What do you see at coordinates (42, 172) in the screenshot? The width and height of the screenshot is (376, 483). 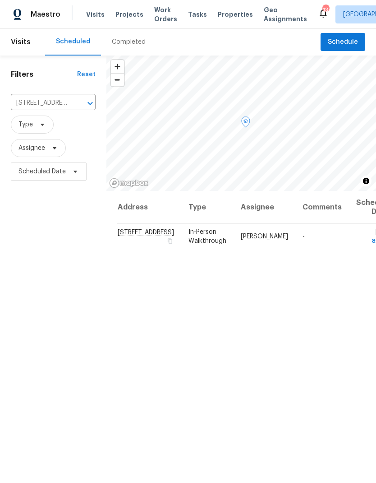 I see `span: Scheduled Date` at bounding box center [42, 172].